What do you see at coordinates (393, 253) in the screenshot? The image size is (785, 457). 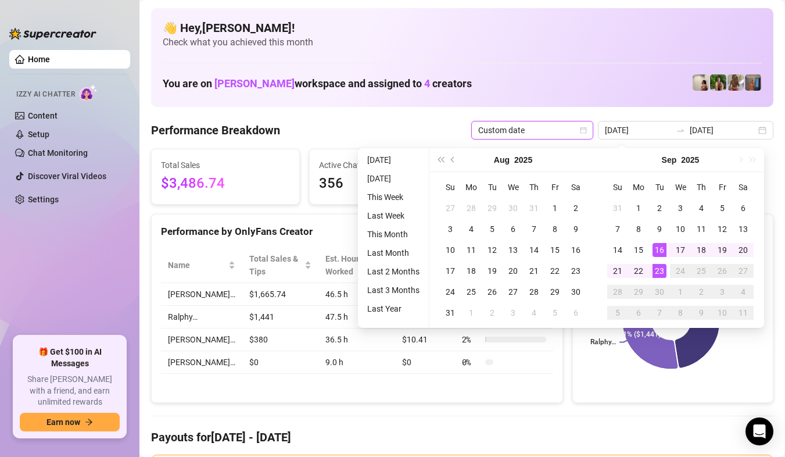 I see `li: Last Month` at bounding box center [393, 253].